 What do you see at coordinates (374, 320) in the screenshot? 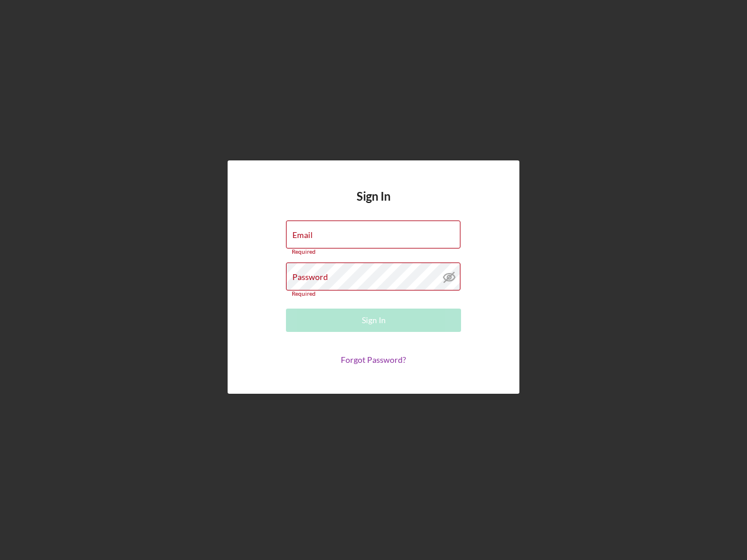
I see `div: Sign In` at bounding box center [374, 320].